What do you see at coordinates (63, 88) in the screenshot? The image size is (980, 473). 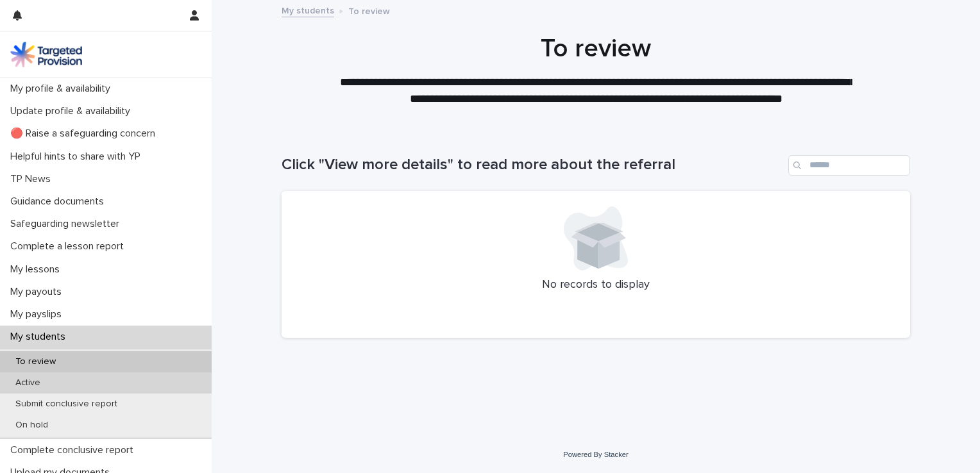 I see `p: My profile & availability` at bounding box center [63, 88].